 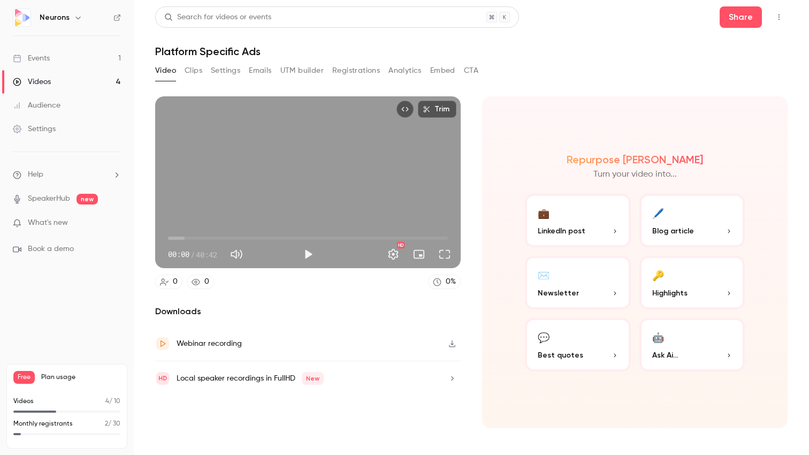 I want to click on span: Blog article, so click(x=673, y=231).